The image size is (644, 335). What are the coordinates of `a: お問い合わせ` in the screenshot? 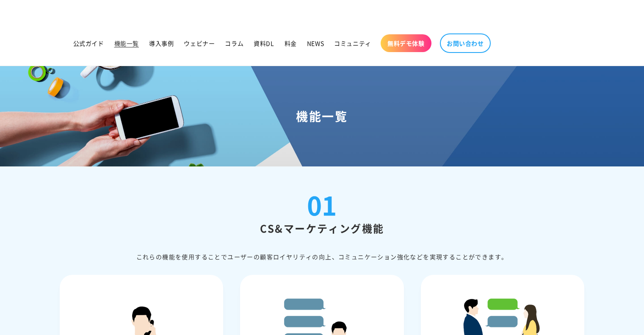 It's located at (466, 43).